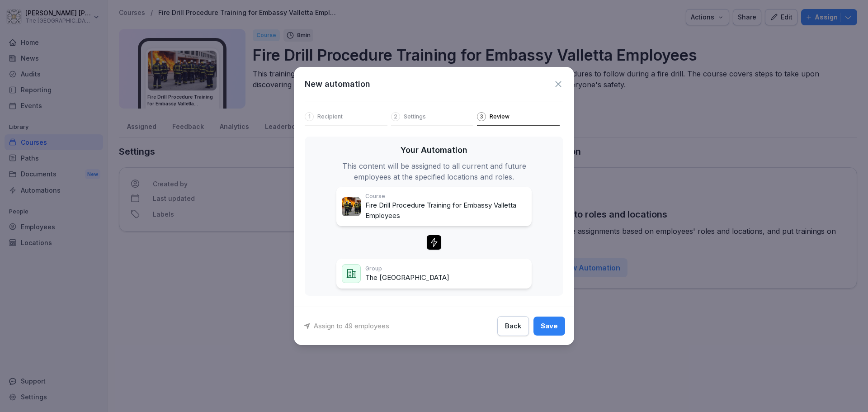  Describe the element at coordinates (330, 117) in the screenshot. I see `p: Recipient` at that location.